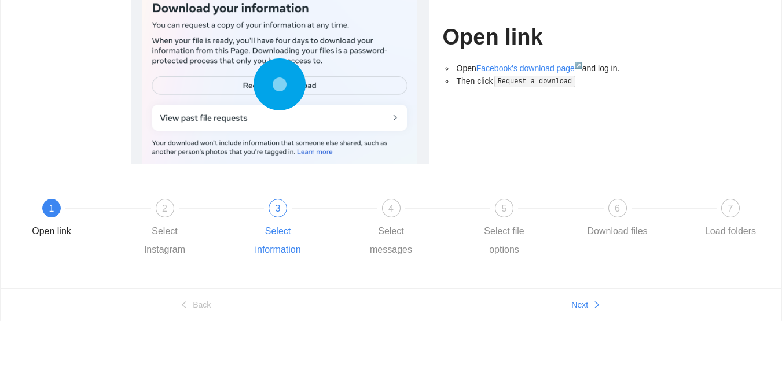 The image size is (782, 366). I want to click on button: Nextright, so click(587, 305).